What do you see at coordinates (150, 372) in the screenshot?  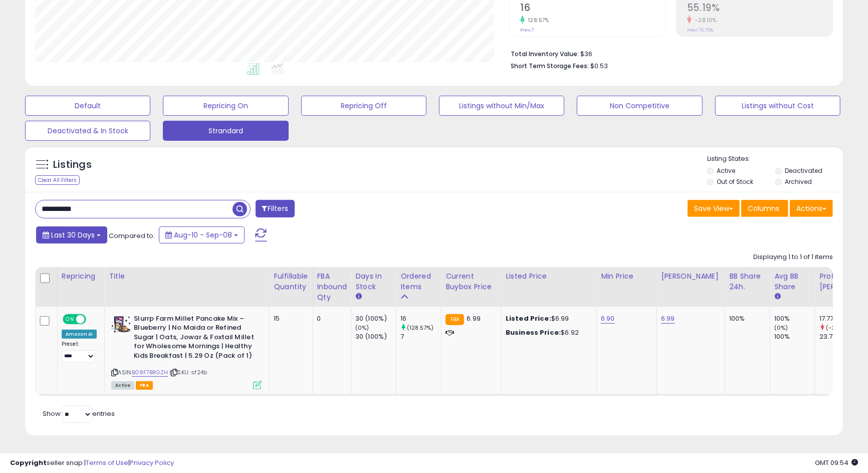 I see `a: B08F7BRGZH` at bounding box center [150, 372].